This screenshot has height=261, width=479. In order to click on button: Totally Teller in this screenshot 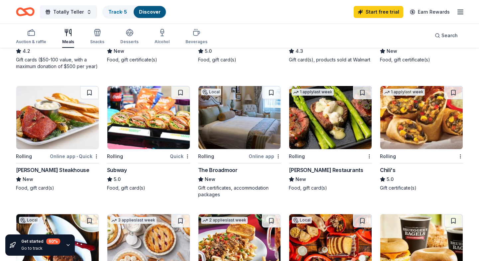, I will do `click(68, 12)`.